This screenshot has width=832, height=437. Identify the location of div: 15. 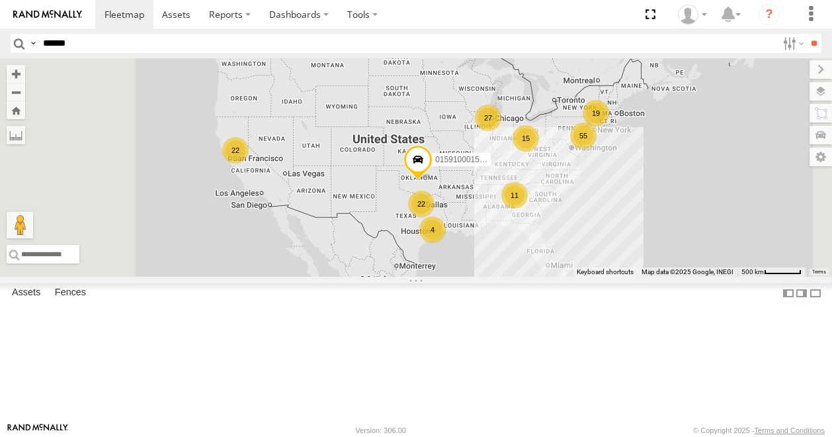
(526, 138).